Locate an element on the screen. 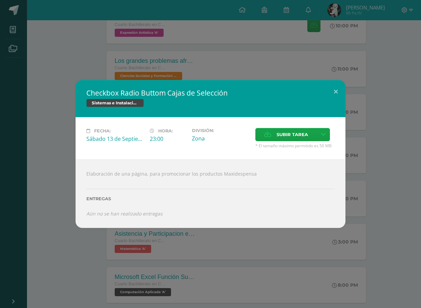 This screenshot has height=308, width=421. span: Sistemas e Instalación de Software is located at coordinates (115, 103).